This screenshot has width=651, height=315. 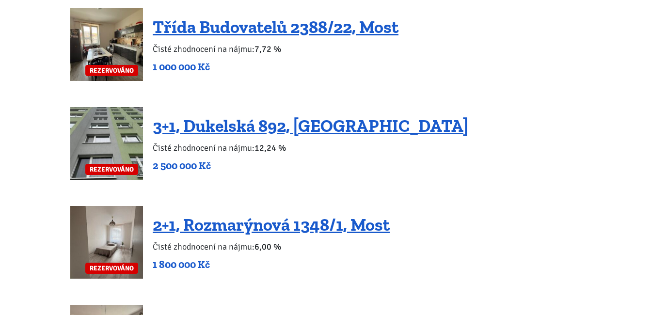 What do you see at coordinates (270, 148) in the screenshot?
I see `b: 12,24 %` at bounding box center [270, 148].